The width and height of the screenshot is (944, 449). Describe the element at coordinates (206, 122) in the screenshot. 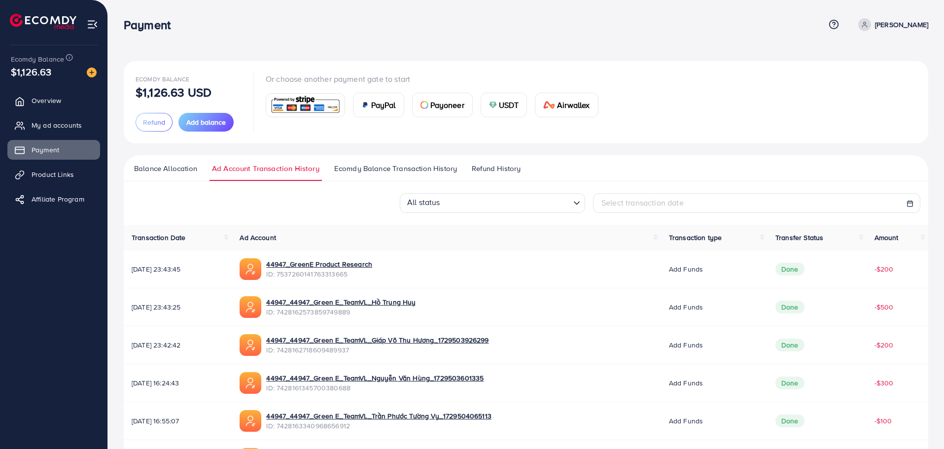

I see `span: Add balance` at that location.